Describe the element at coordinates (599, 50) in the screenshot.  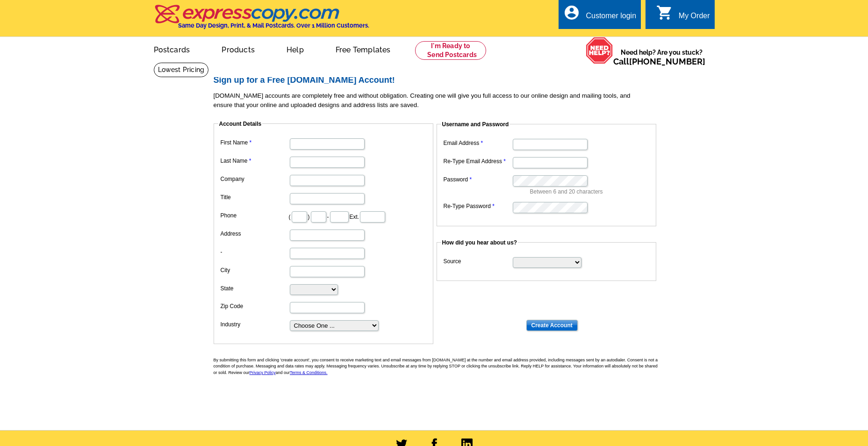
I see `img: help` at that location.